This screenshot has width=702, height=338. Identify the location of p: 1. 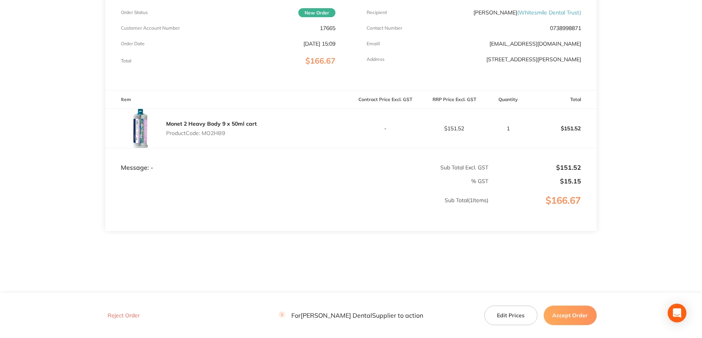
(508, 128).